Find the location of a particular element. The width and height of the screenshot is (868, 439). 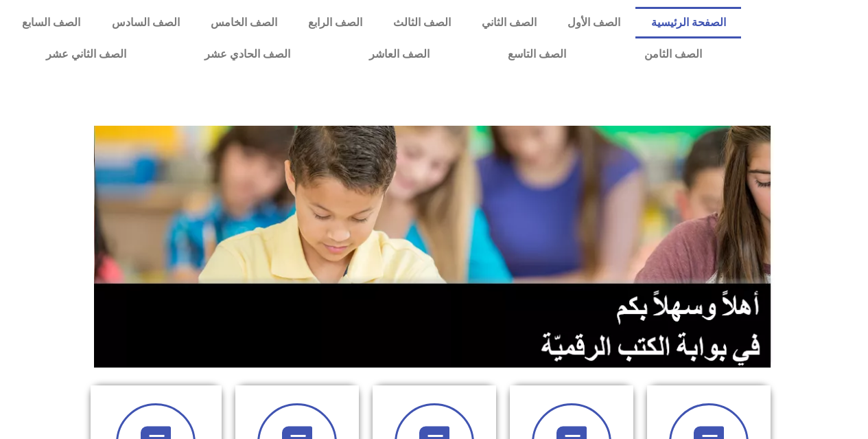

a: الصف السادس is located at coordinates (145, 23).